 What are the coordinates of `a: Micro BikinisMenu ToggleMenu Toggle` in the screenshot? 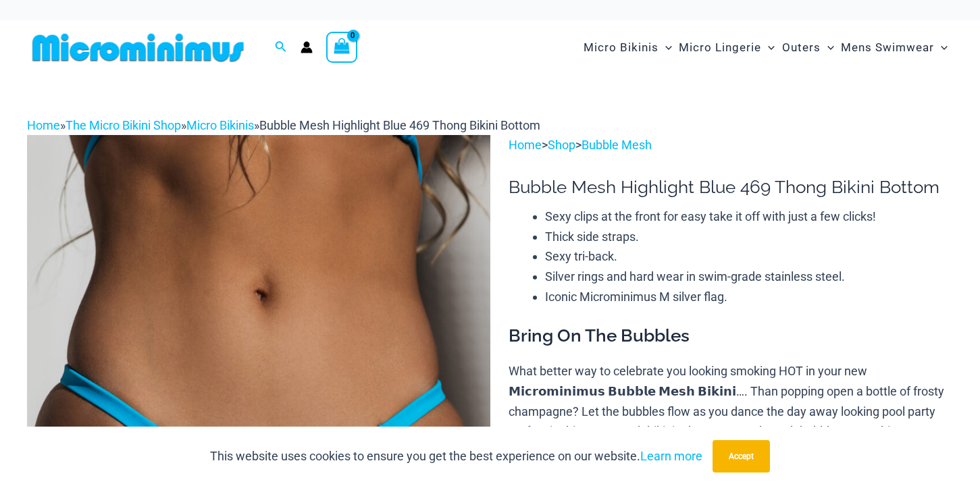 It's located at (627, 48).